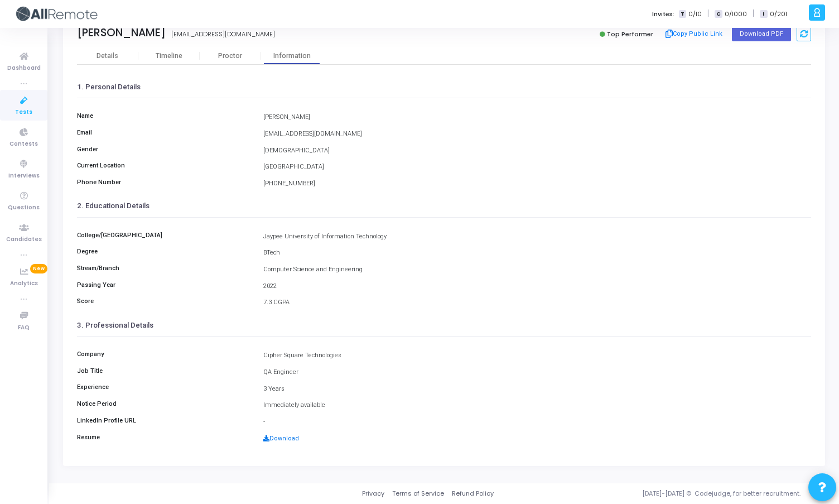  I want to click on div: 2022, so click(537, 286).